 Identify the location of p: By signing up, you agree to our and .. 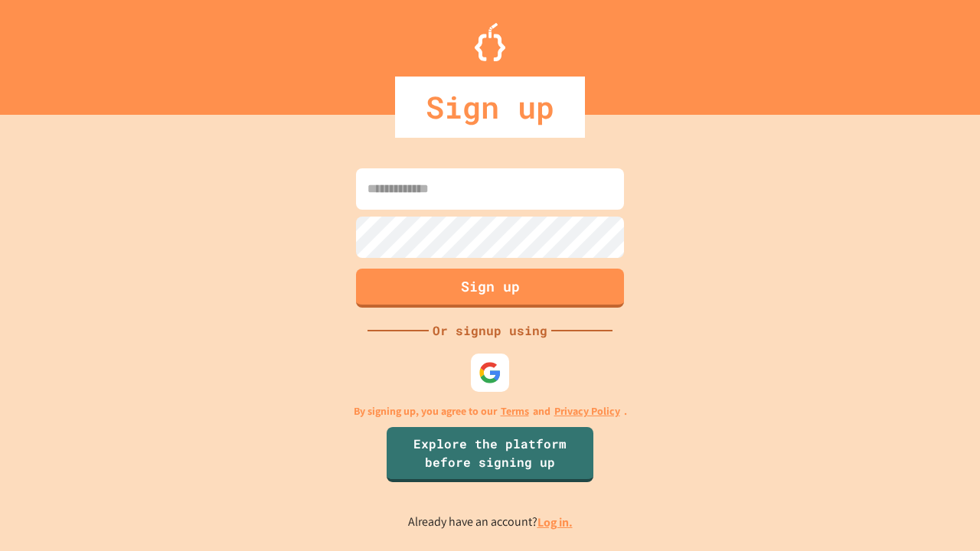
(490, 411).